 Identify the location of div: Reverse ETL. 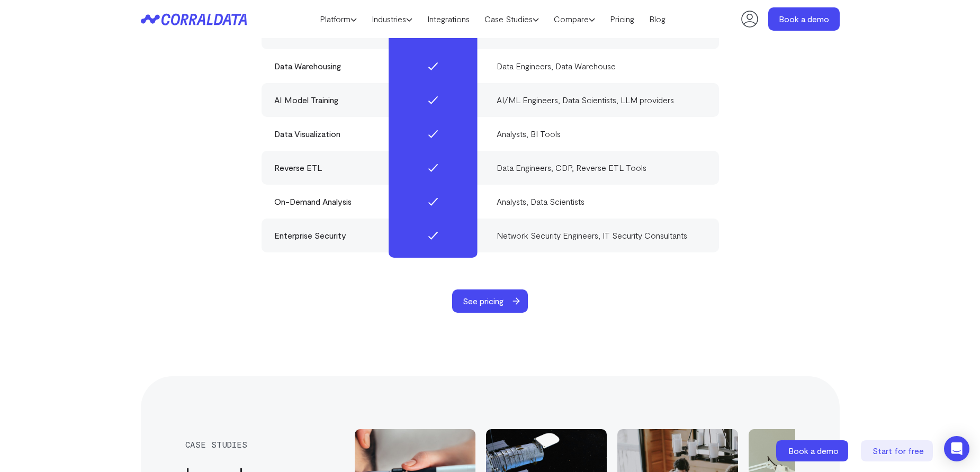
(380, 168).